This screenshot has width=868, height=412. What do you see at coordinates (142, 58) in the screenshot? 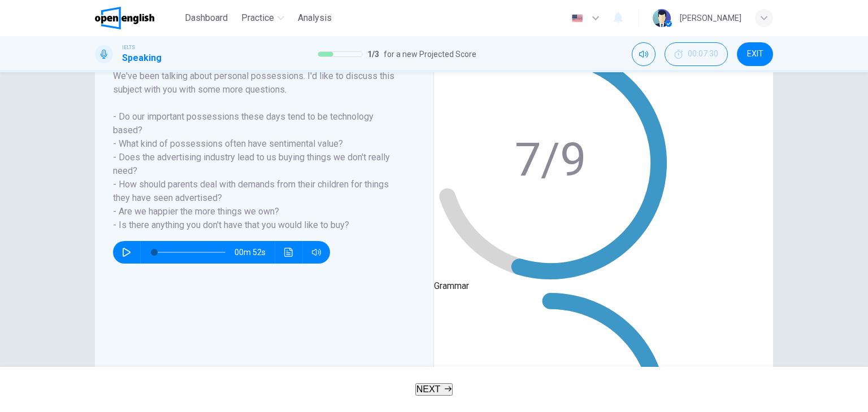
I see `h1: Speaking` at bounding box center [142, 58].